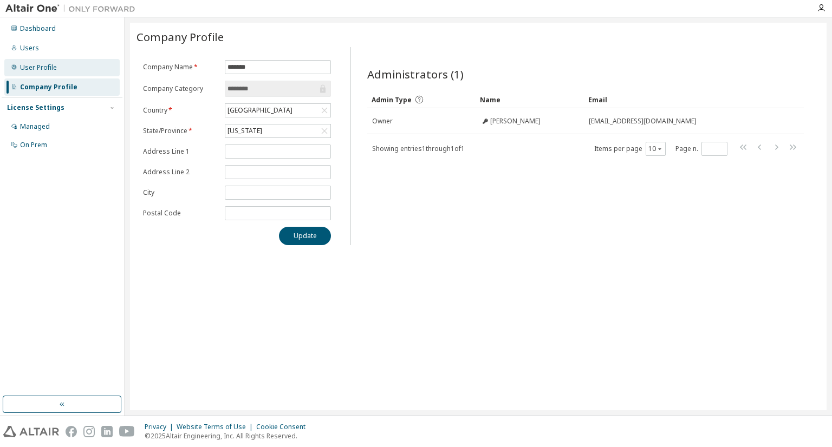 This screenshot has height=447, width=832. I want to click on img: youtube.svg, so click(127, 432).